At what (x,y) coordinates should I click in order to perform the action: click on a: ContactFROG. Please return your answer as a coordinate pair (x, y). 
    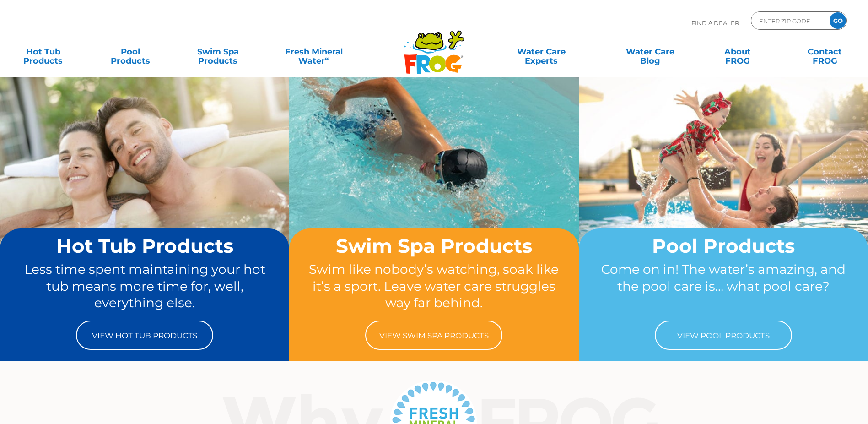
    Looking at the image, I should click on (825, 52).